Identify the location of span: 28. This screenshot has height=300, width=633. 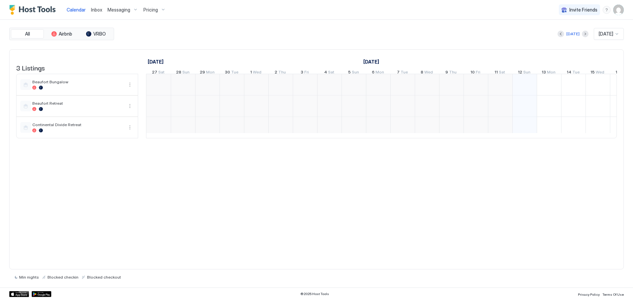
(179, 73).